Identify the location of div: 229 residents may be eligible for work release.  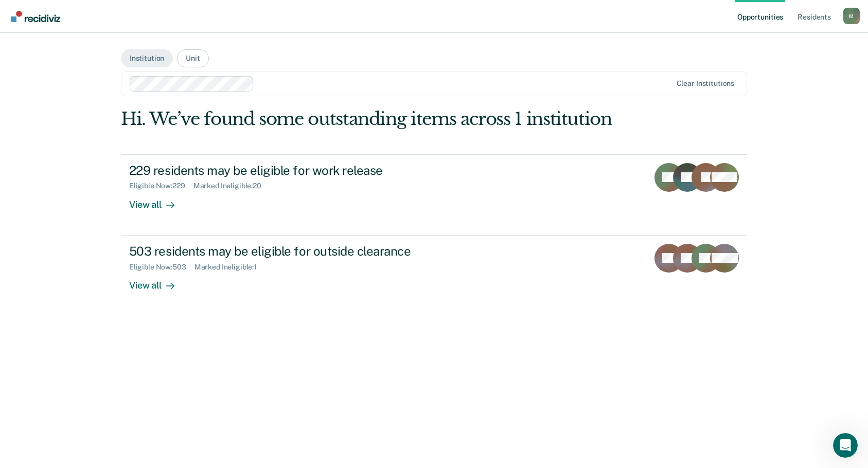
(310, 171).